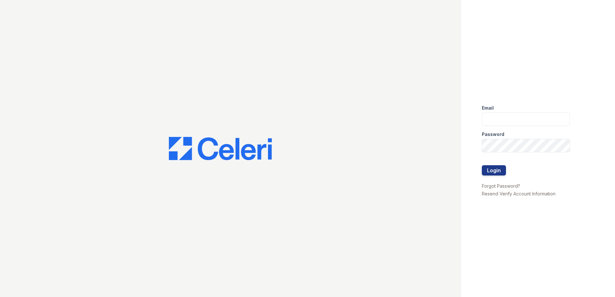 The width and height of the screenshot is (615, 297). Describe the element at coordinates (518, 194) in the screenshot. I see `a: Resend Verify Account Information` at that location.